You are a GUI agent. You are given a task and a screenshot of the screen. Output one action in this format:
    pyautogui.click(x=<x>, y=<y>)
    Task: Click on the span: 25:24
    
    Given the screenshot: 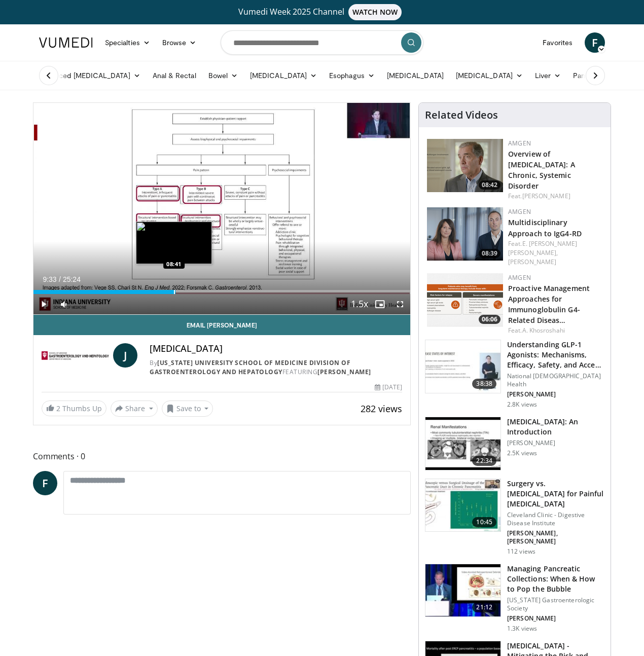 What is the action you would take?
    pyautogui.click(x=71, y=279)
    